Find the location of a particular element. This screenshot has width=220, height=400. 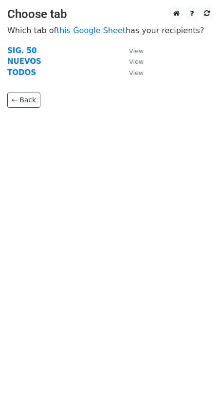

a: this Google Sheet is located at coordinates (91, 30).